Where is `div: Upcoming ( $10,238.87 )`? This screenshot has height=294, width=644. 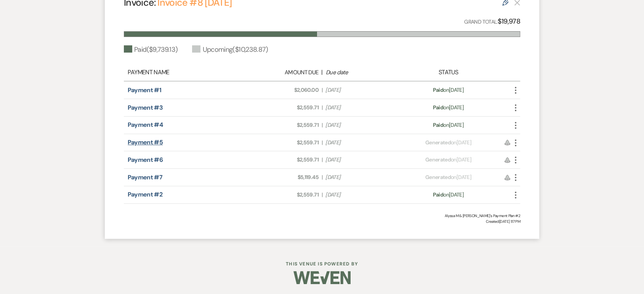
div: Upcoming ( $10,238.87 ) is located at coordinates (230, 50).